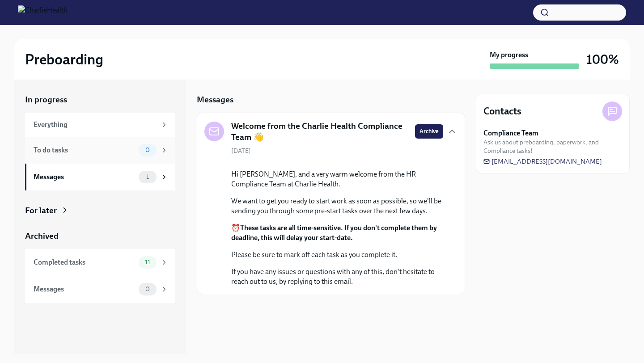 This screenshot has height=363, width=644. Describe the element at coordinates (429, 131) in the screenshot. I see `span: Archive` at that location.